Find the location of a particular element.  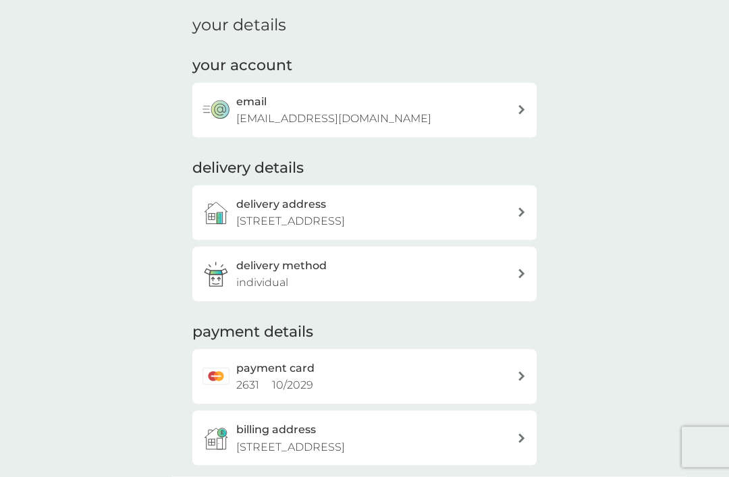

h3: delivery address is located at coordinates (281, 204).